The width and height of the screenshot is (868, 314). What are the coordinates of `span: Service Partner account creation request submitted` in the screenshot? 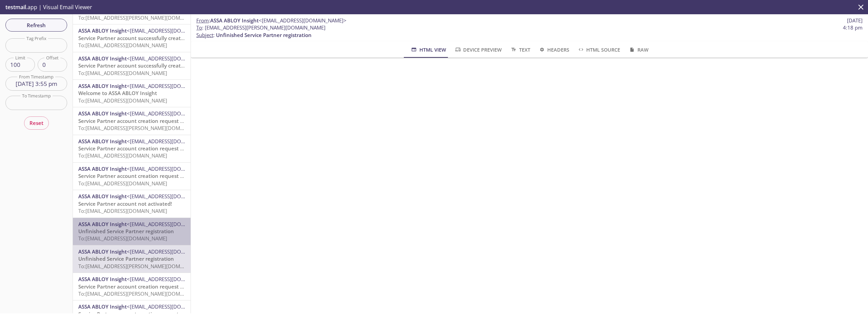 It's located at (142, 148).